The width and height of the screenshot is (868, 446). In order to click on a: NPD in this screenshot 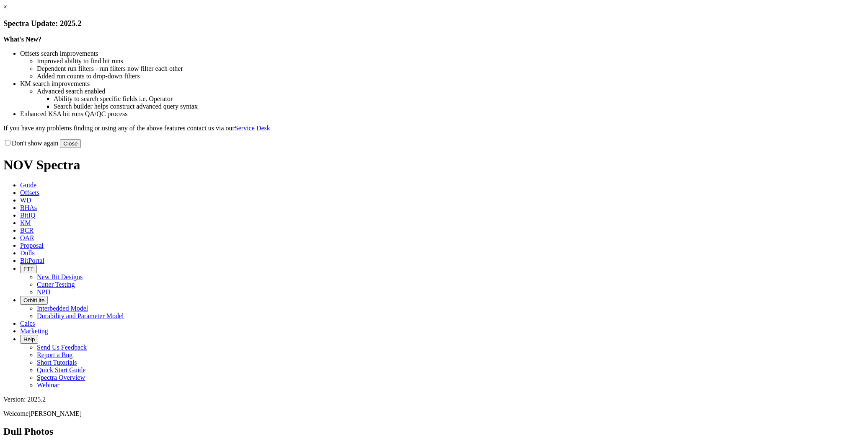, I will do `click(44, 292)`.